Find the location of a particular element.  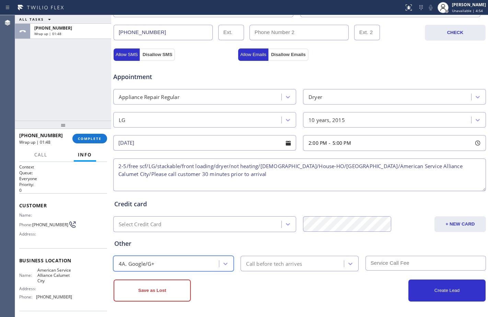

button: + NEW CARD is located at coordinates (460, 224).